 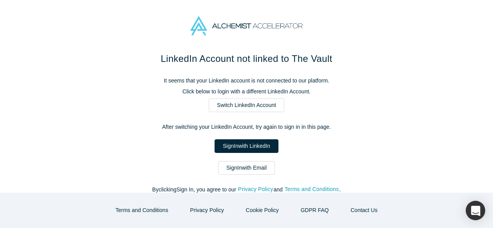 What do you see at coordinates (246, 59) in the screenshot?
I see `h1: LinkedIn Account not linked to The Vault` at bounding box center [246, 59].